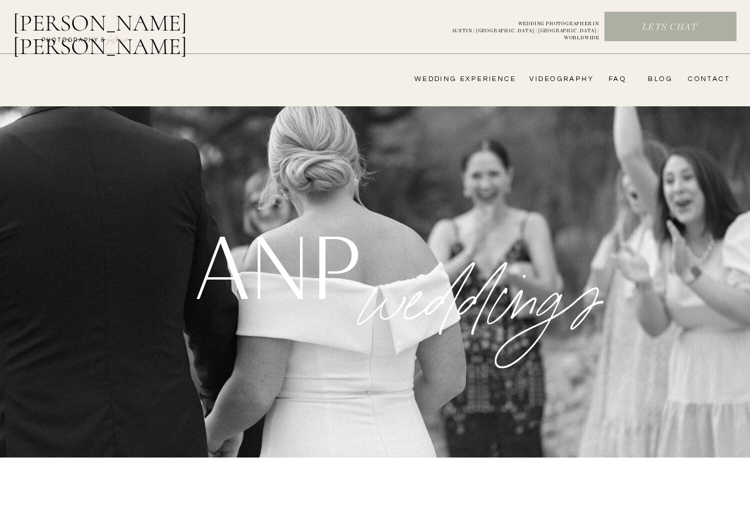 The height and width of the screenshot is (528, 750). I want to click on a: FILMs, so click(118, 39).